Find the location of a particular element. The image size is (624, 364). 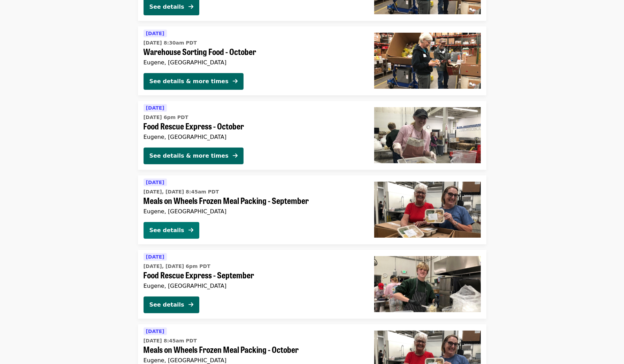

span: Warehouse Sorting Food - October is located at coordinates (253, 52).